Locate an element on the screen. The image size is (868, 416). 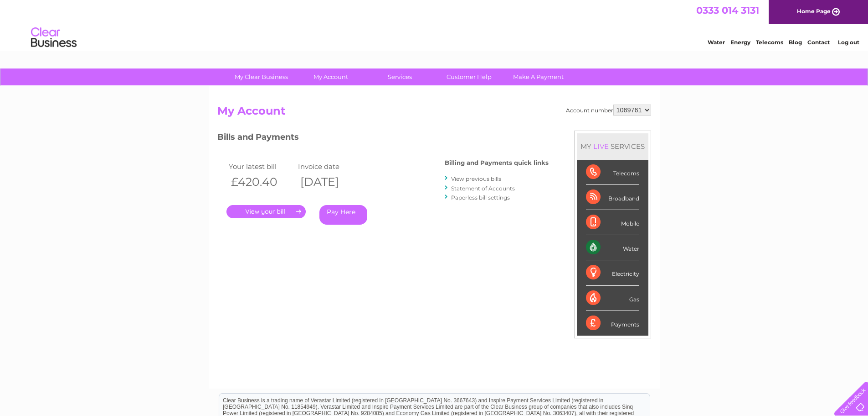
a: Energy is located at coordinates (741, 42).